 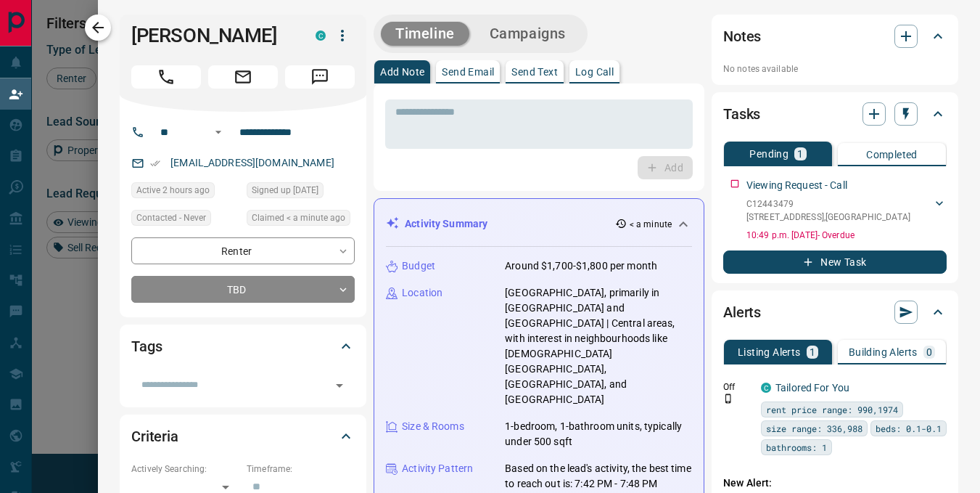 I want to click on p: Building Alerts, so click(x=883, y=352).